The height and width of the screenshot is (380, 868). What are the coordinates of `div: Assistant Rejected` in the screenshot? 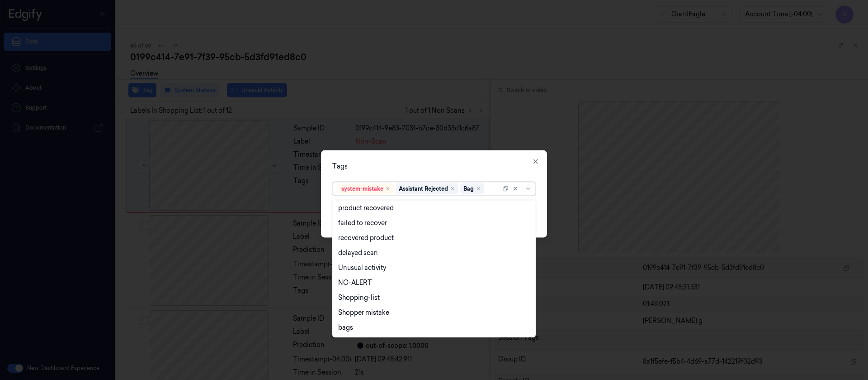 It's located at (423, 189).